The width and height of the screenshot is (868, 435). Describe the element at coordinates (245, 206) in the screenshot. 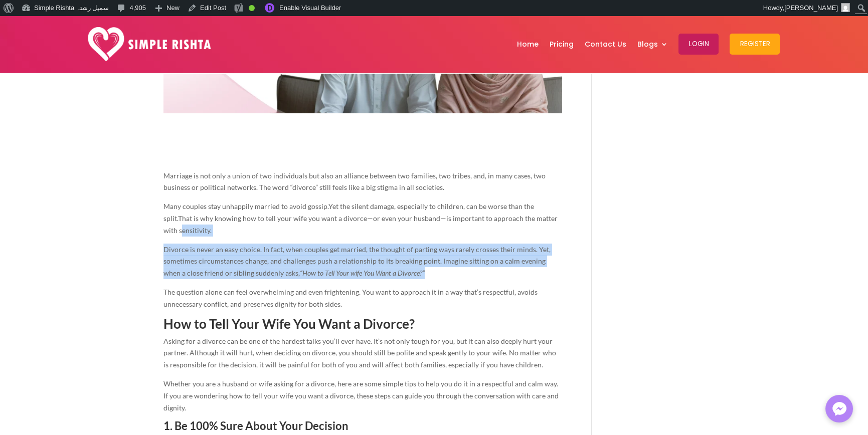

I see `span: Many couples stay unhappily married to avoid gossip.` at that location.